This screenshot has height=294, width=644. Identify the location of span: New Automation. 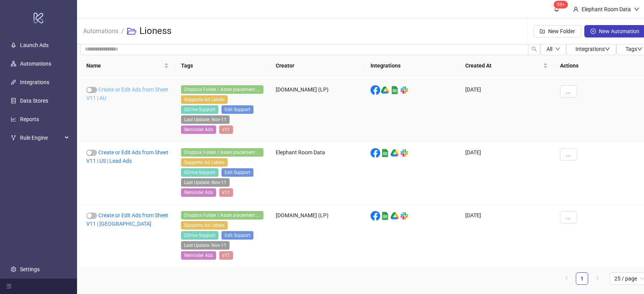
(619, 31).